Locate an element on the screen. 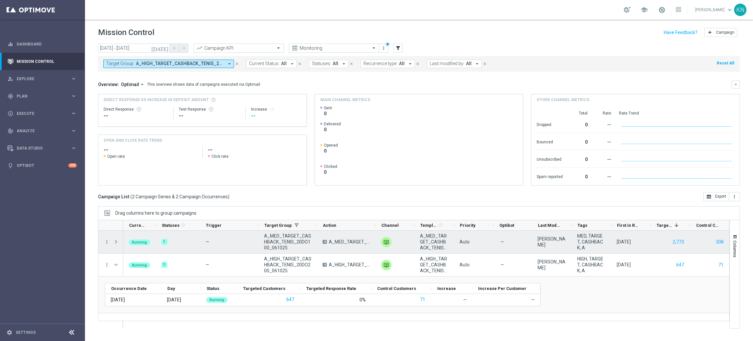 Image resolution: width=753 pixels, height=341 pixels. div: Plan is located at coordinates (39, 96).